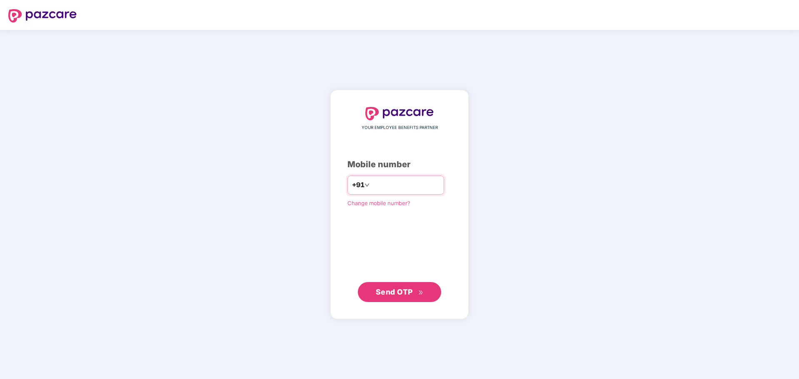  What do you see at coordinates (379, 203) in the screenshot?
I see `span: Change mobile number?` at bounding box center [379, 203].